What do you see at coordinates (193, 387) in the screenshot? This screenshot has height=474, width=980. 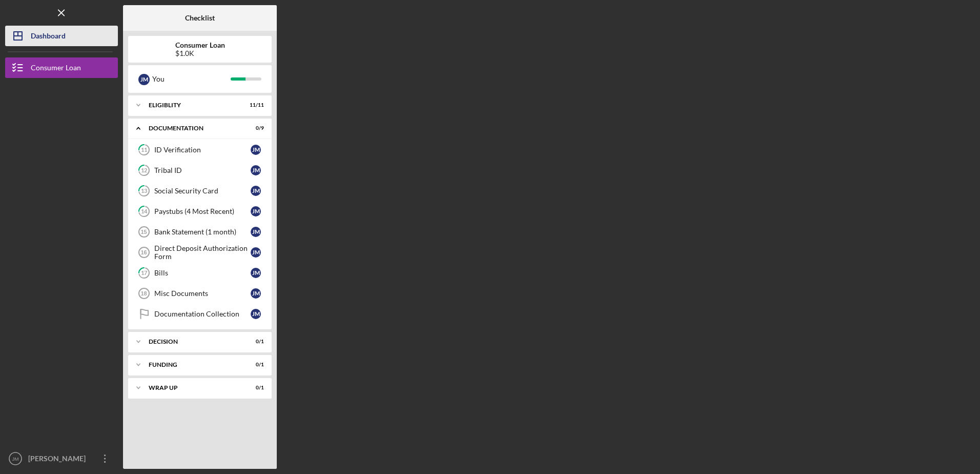 I see `div: Wrap up` at bounding box center [193, 387].